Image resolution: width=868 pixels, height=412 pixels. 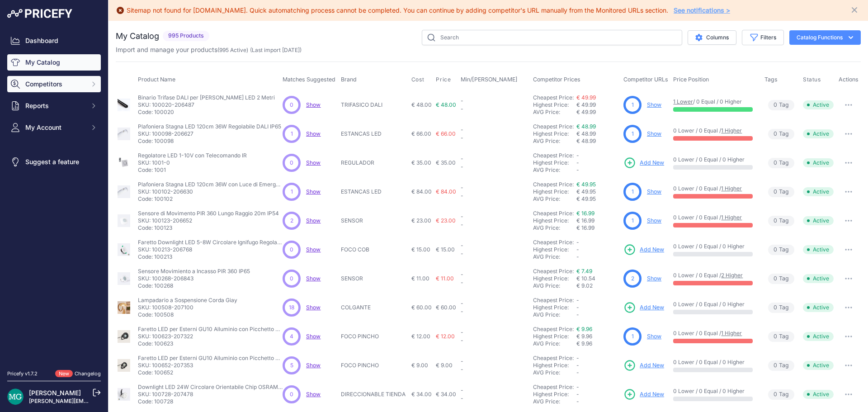 I want to click on p: Code: 100098, so click(x=210, y=141).